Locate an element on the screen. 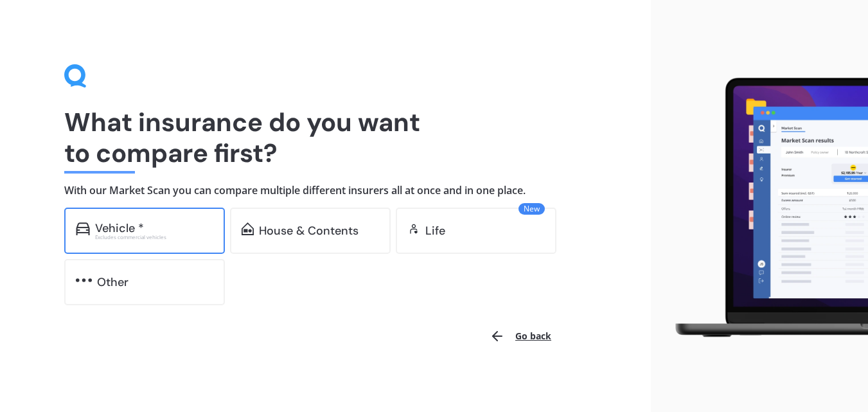 The image size is (868, 412). span: New is located at coordinates (531, 209).